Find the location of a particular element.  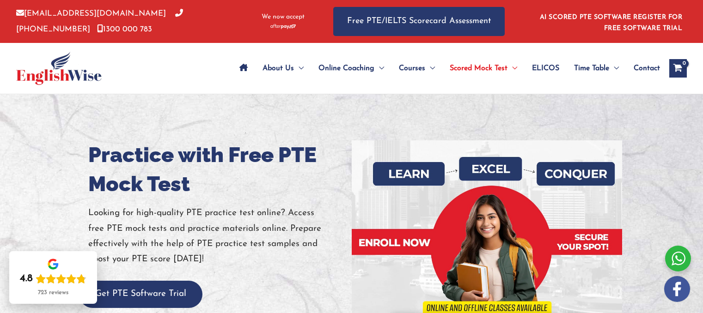

a: AI SCORED PTE SOFTWARE REGISTER FOR FREE SOFTWARE TRIAL is located at coordinates (611, 23).